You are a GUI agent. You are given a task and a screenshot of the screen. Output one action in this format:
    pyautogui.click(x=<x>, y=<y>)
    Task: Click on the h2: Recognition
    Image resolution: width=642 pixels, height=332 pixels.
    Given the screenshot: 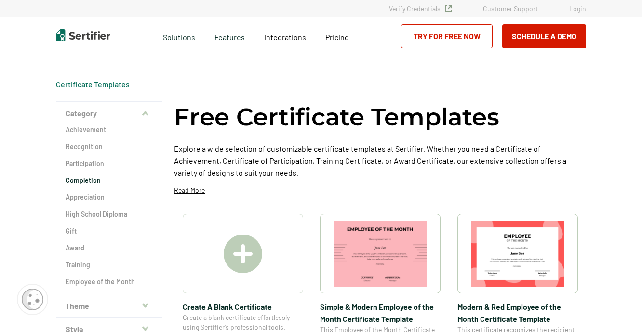 What is the action you would take?
    pyautogui.click(x=109, y=147)
    